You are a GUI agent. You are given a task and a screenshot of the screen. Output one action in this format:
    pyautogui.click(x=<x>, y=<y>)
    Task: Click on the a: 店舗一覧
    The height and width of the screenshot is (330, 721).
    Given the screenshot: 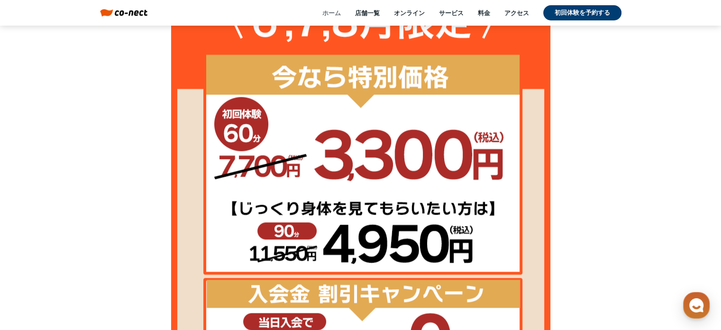 What is the action you would take?
    pyautogui.click(x=367, y=13)
    